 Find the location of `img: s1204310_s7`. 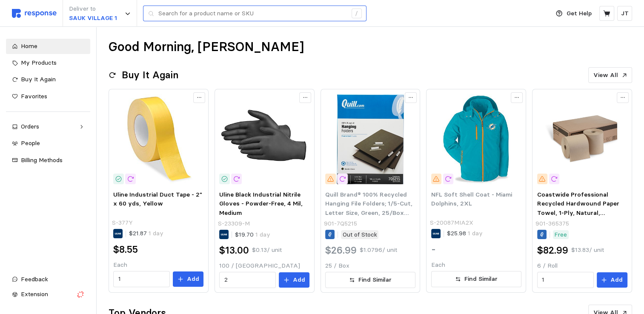

img: s1204310_s7 is located at coordinates (583, 139).